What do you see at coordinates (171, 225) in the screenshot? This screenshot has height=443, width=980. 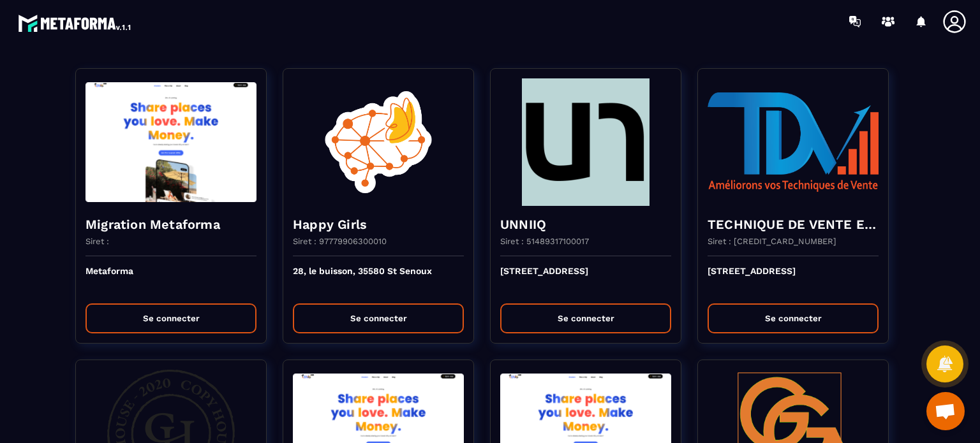 I see `h4: Migration Metaforma` at bounding box center [171, 225].